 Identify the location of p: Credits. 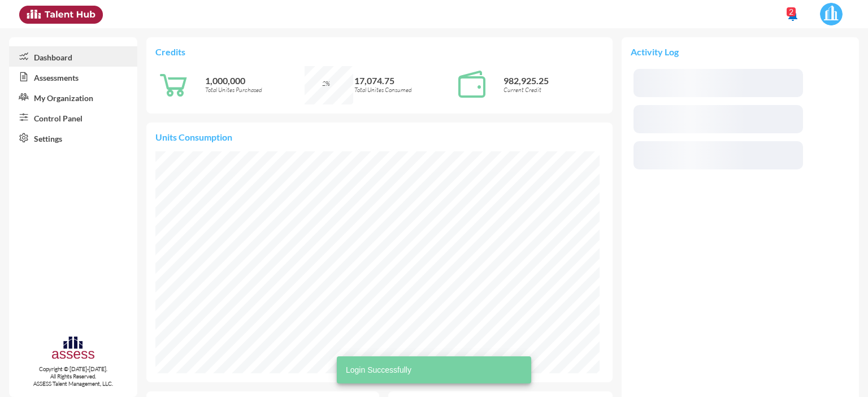
(379, 51).